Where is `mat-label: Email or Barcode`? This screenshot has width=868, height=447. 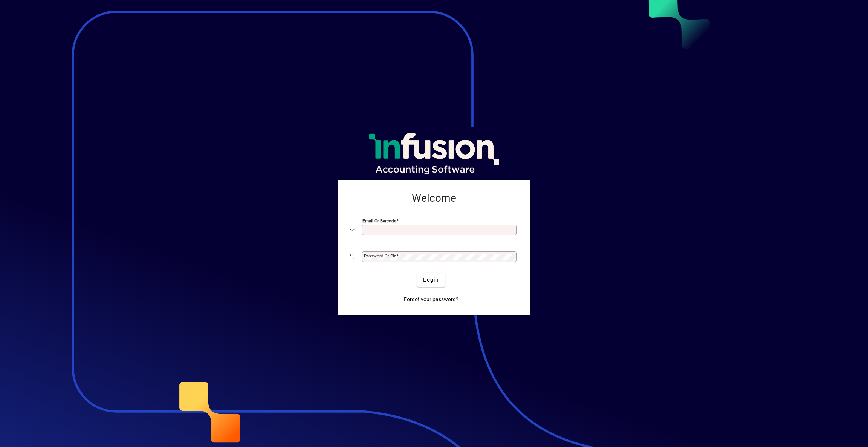 mat-label: Email or Barcode is located at coordinates (379, 220).